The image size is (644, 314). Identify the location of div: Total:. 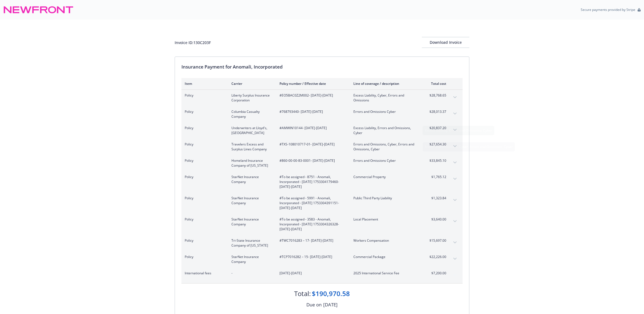
(302, 293).